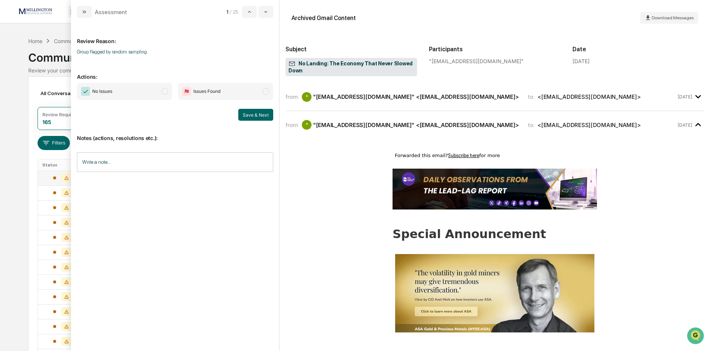  Describe the element at coordinates (27, 112) in the screenshot. I see `a: 🔎Data Lookup` at that location.